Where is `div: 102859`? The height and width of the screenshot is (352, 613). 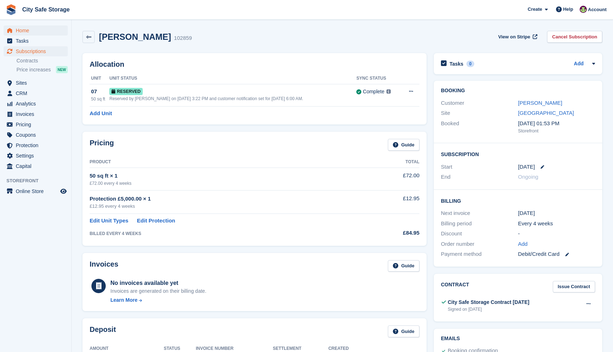
div: 102859 is located at coordinates (183, 38).